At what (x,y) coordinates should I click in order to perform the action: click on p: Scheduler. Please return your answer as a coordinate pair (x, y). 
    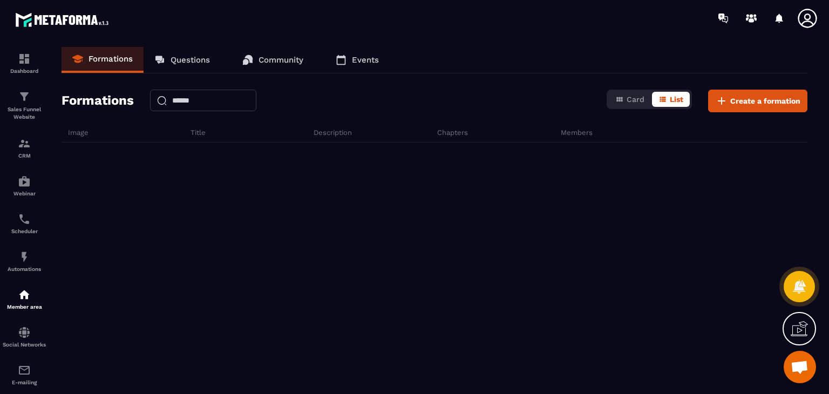
    Looking at the image, I should click on (24, 231).